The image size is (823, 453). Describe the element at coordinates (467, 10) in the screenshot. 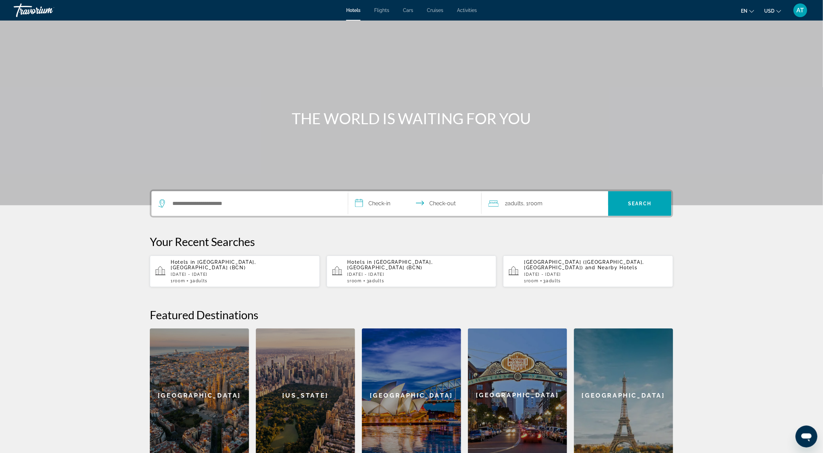

I see `span: Activities` at that location.